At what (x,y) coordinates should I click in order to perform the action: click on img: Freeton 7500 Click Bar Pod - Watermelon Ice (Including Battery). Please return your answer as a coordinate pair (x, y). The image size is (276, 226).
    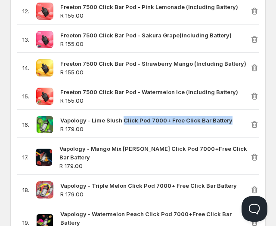
    Looking at the image, I should click on (45, 96).